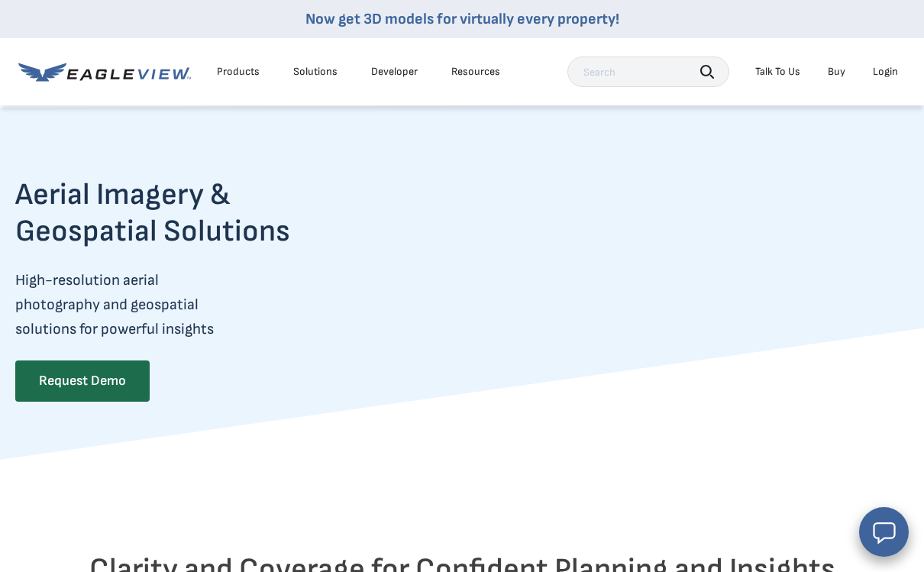  What do you see at coordinates (648, 72) in the screenshot?
I see `input: Search` at bounding box center [648, 72].